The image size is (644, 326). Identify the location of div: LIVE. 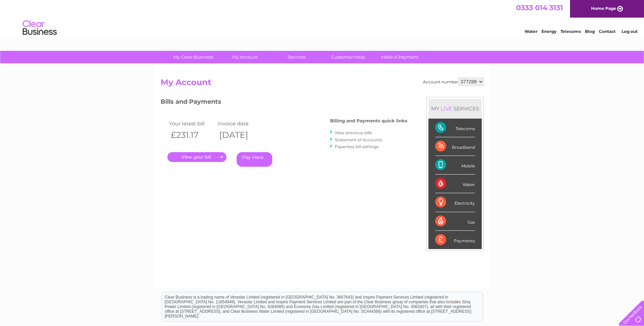
(446, 108).